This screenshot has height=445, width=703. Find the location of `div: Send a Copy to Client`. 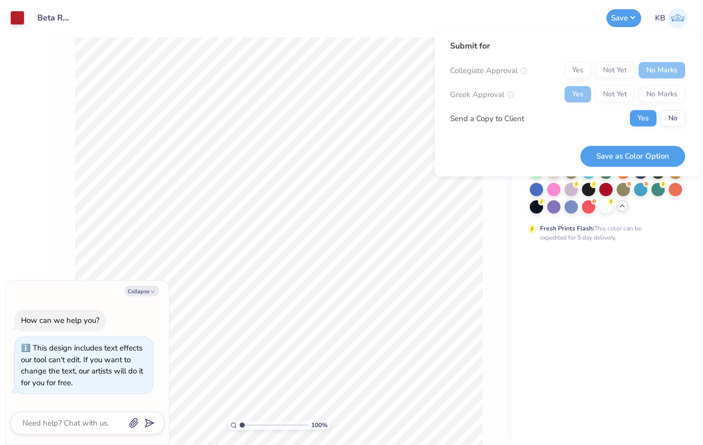

div: Send a Copy to Client is located at coordinates (487, 118).